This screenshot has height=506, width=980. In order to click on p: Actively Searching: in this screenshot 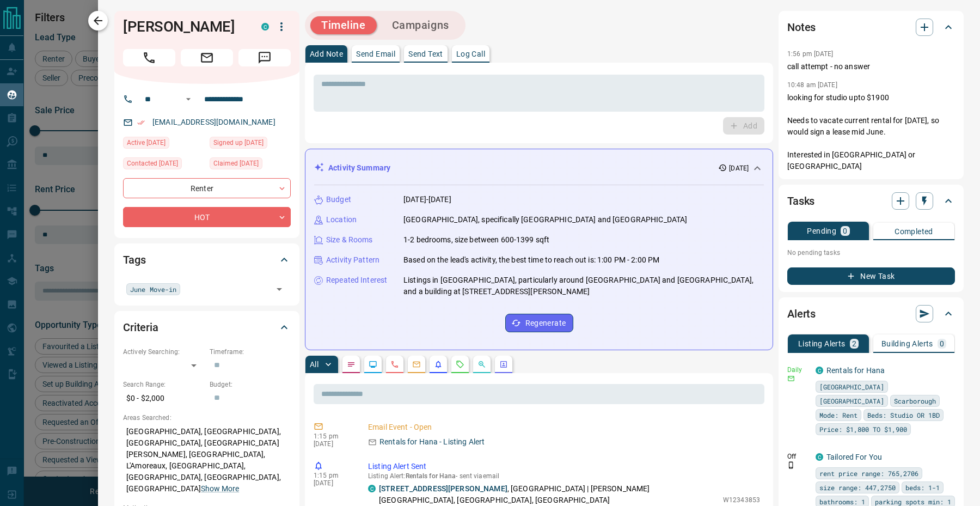, I will do `click(164, 352)`.